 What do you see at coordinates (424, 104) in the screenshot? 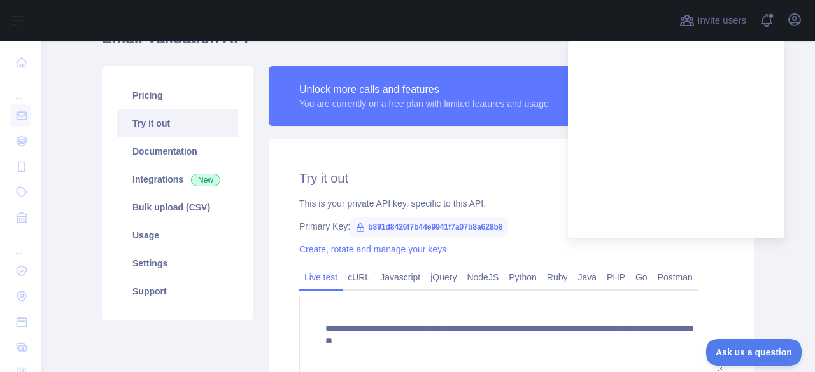
I see `div: You are currently on a free plan with limited features and usage` at bounding box center [424, 104].